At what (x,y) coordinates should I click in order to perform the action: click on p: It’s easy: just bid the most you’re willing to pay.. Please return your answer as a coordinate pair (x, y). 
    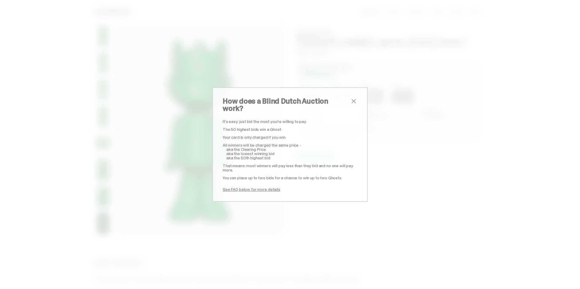
    Looking at the image, I should click on (290, 122).